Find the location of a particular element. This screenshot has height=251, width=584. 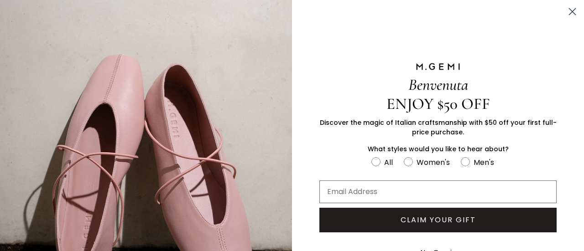

span: Benvenuta is located at coordinates (438, 85).